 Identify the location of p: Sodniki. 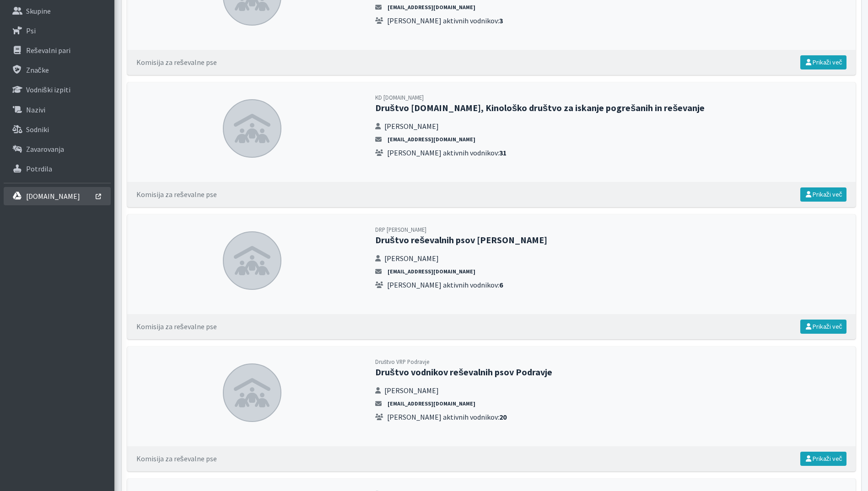
(38, 130).